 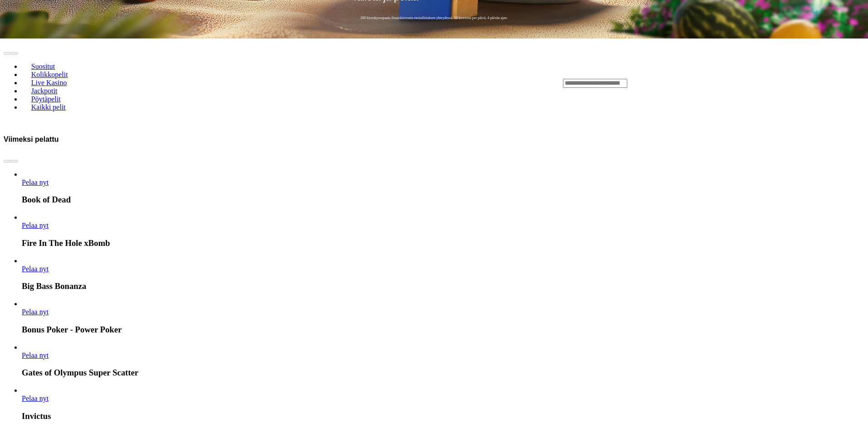 I want to click on h3: Gates of Olympus Super Scatter, so click(x=443, y=372).